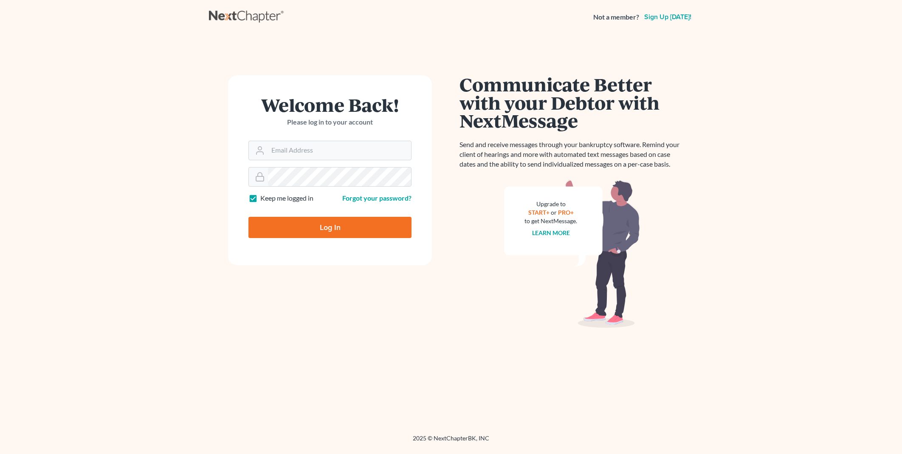 The image size is (902, 454). Describe the element at coordinates (551, 232) in the screenshot. I see `a: Learn more` at that location.